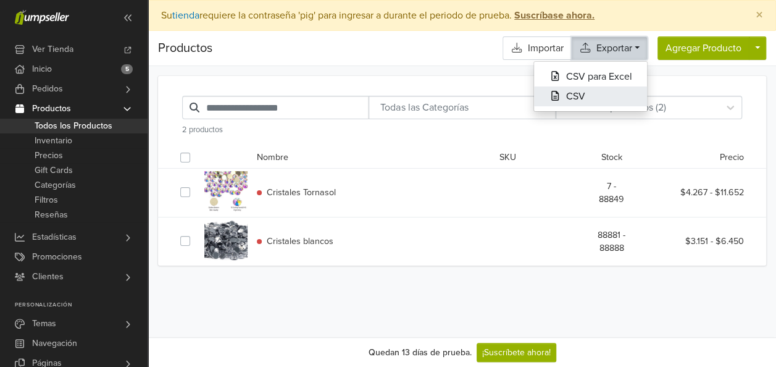 The width and height of the screenshot is (776, 367). What do you see at coordinates (300, 241) in the screenshot?
I see `span: Cristales blancos` at bounding box center [300, 241].